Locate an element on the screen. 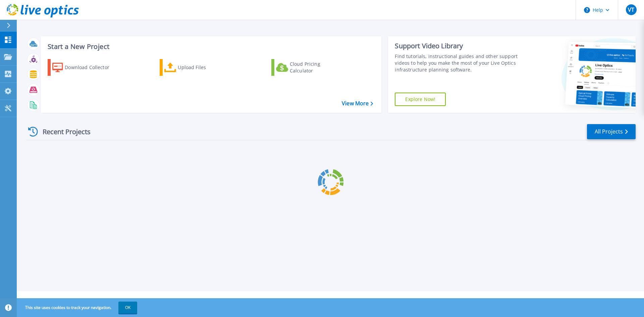 Image resolution: width=644 pixels, height=317 pixels. div: Find tutorials, instructional guides and other support videos to help you make the most of your L... is located at coordinates (458, 63).